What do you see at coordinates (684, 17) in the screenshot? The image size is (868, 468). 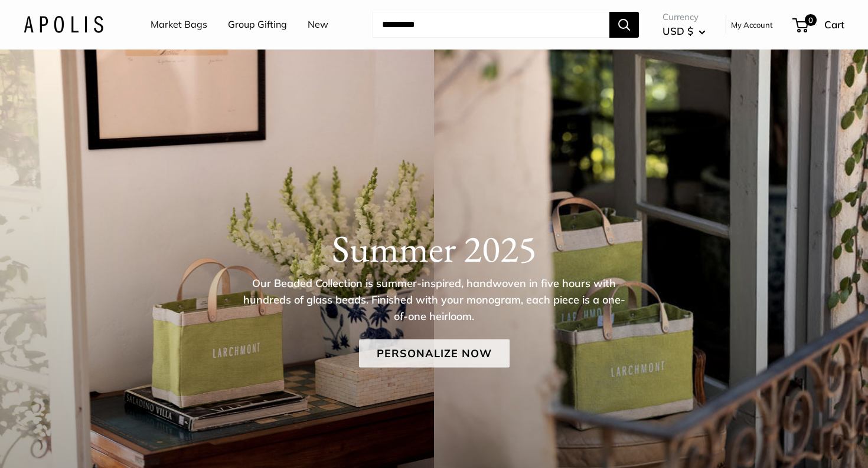 I see `span: Currency` at bounding box center [684, 17].